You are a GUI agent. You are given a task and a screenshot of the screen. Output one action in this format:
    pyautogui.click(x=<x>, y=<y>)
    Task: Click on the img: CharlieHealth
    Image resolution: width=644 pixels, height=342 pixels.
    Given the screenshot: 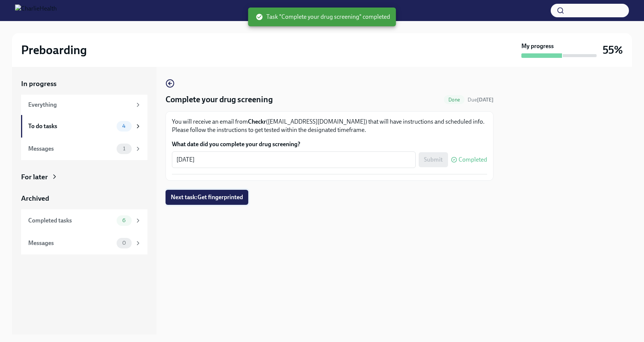 What is the action you would take?
    pyautogui.click(x=35, y=11)
    